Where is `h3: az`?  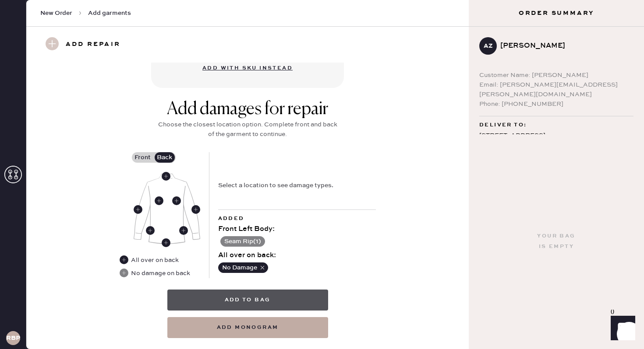 h3: az is located at coordinates (488, 46).